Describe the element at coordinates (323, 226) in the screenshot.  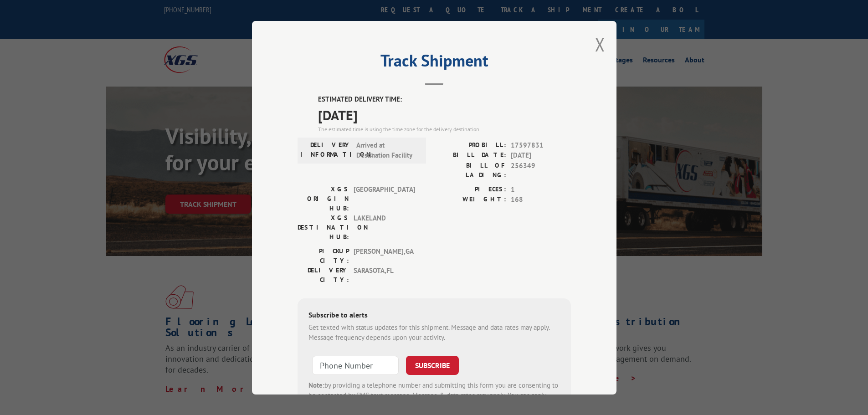
I see `label: XGS DESTINATION HUB:` at that location.